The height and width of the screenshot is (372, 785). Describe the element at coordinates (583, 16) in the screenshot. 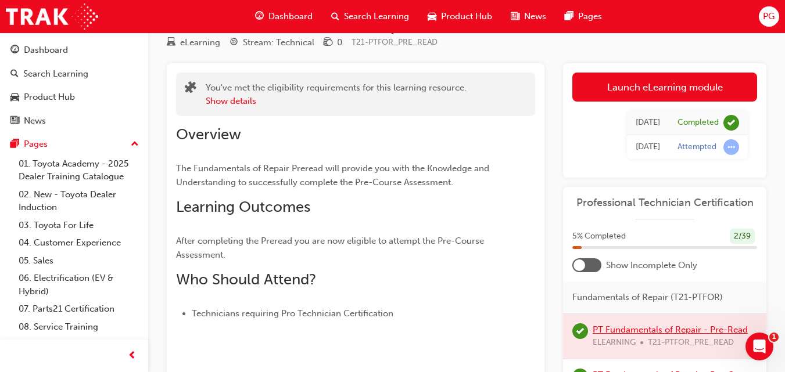

I see `a: pages-iconPages` at that location.